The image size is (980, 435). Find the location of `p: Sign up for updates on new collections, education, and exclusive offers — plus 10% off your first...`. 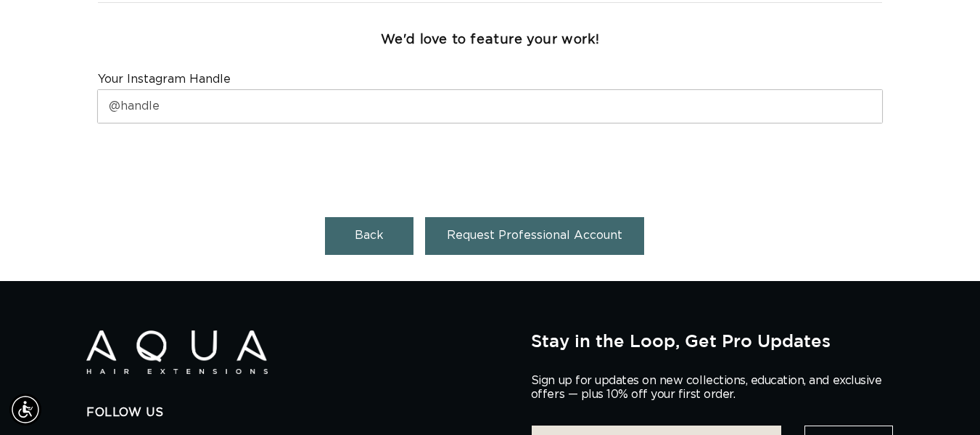

p: Sign up for updates on new collections, education, and exclusive offers — plus 10% off your first... is located at coordinates (712, 388).